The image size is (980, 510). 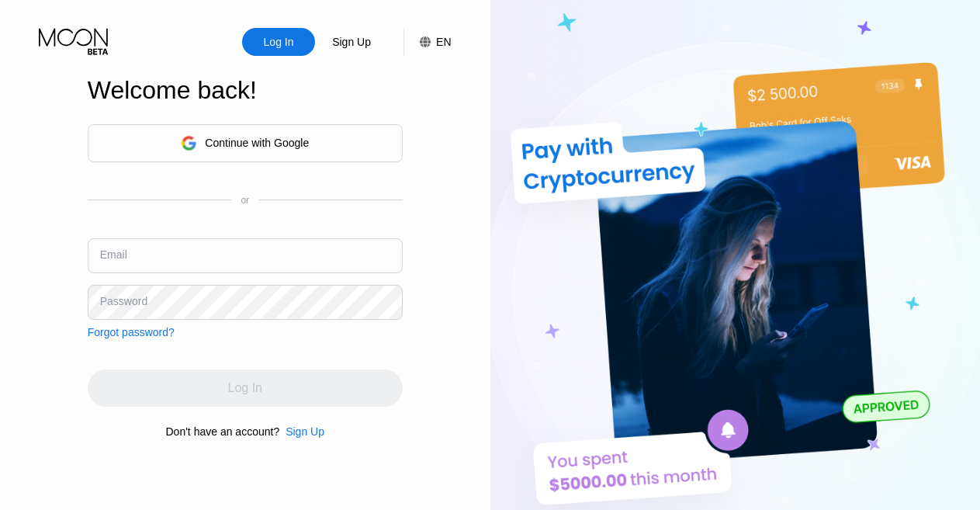 What do you see at coordinates (278, 42) in the screenshot?
I see `div: Log In` at bounding box center [278, 42].